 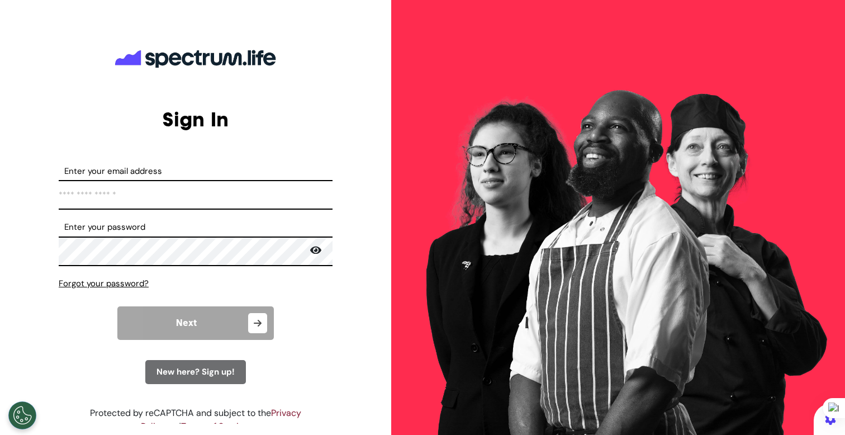 What do you see at coordinates (196, 119) in the screenshot?
I see `h2: Sign In` at bounding box center [196, 119].